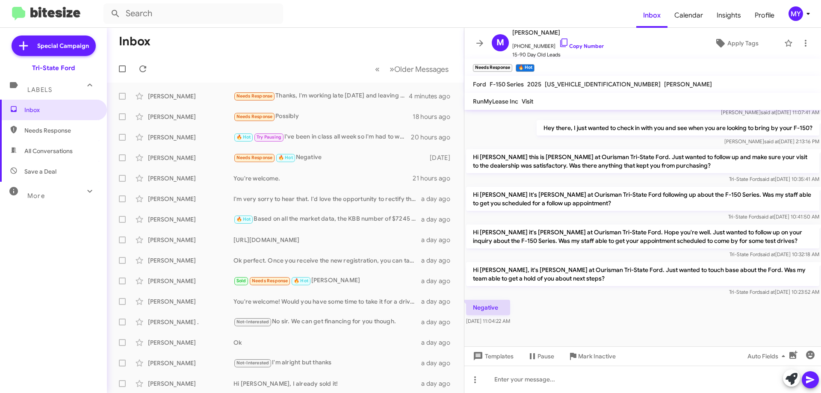  Describe the element at coordinates (736, 43) in the screenshot. I see `button: Apply Tags` at that location.